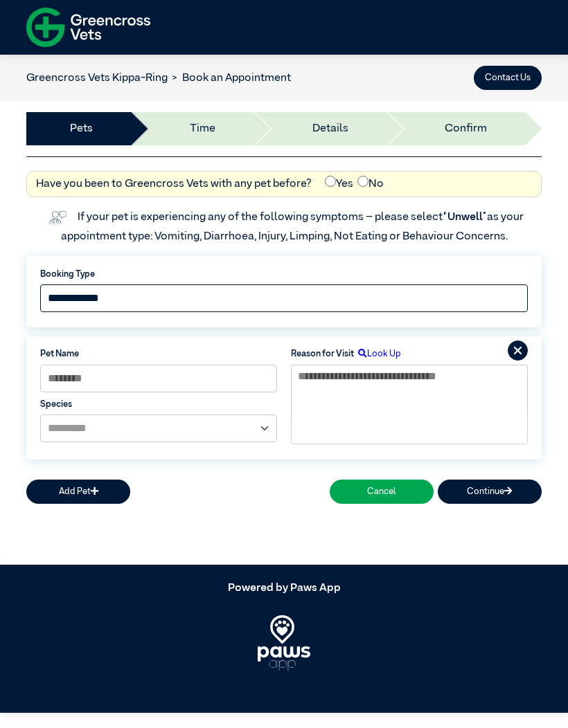  Describe the element at coordinates (158, 404) in the screenshot. I see `label: Species` at that location.